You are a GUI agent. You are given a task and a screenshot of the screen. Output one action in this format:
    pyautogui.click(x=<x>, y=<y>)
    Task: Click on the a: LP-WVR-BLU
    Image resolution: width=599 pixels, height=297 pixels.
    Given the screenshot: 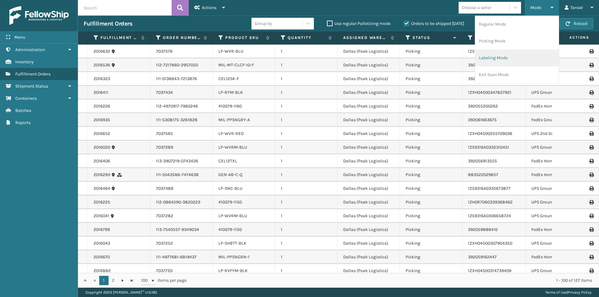 What is the action you would take?
    pyautogui.click(x=231, y=51)
    